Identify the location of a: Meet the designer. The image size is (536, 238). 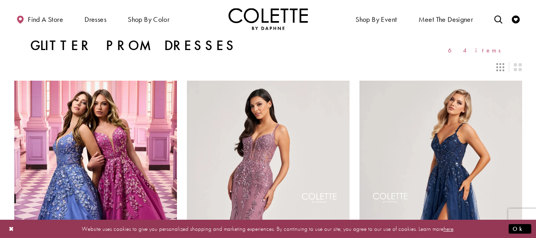
(446, 19).